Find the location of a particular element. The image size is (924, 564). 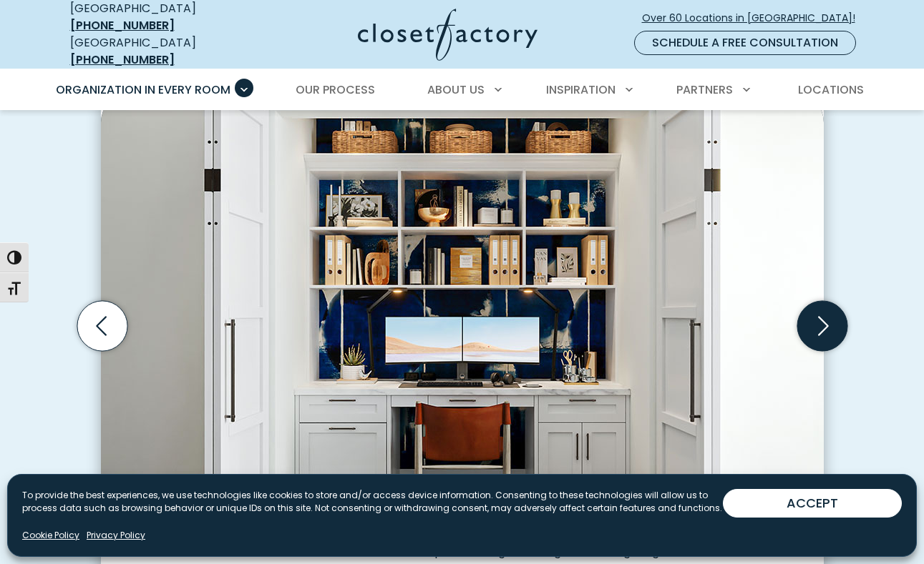

button: Previous slide is located at coordinates (102, 326).